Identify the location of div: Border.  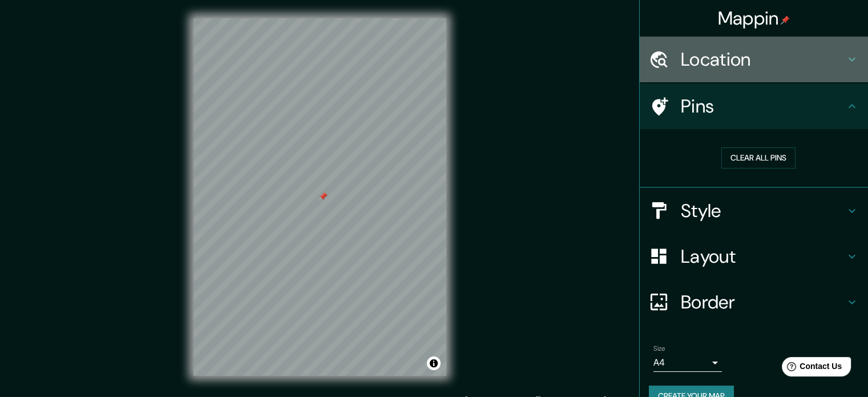
(754, 302).